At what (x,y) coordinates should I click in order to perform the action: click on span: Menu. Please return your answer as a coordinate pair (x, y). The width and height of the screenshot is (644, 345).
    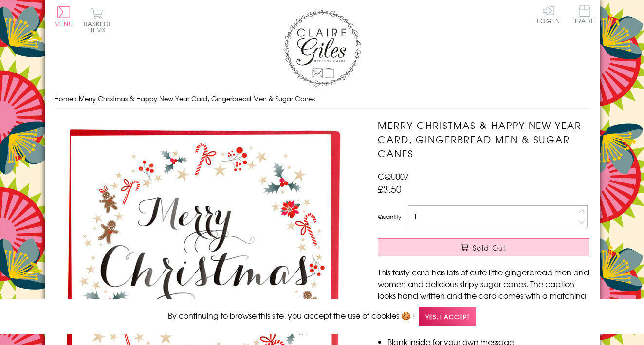
    Looking at the image, I should click on (64, 24).